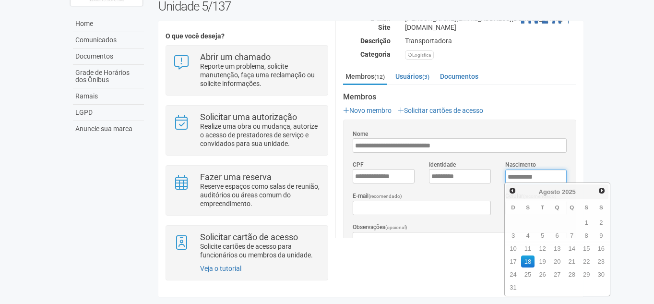  What do you see at coordinates (601, 222) in the screenshot?
I see `a: 2` at bounding box center [601, 222].